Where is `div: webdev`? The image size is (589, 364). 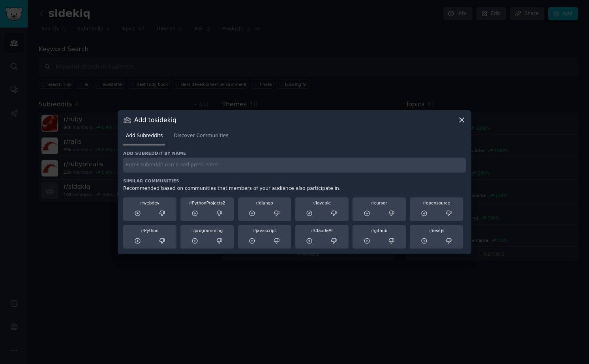 div: webdev is located at coordinates (150, 203).